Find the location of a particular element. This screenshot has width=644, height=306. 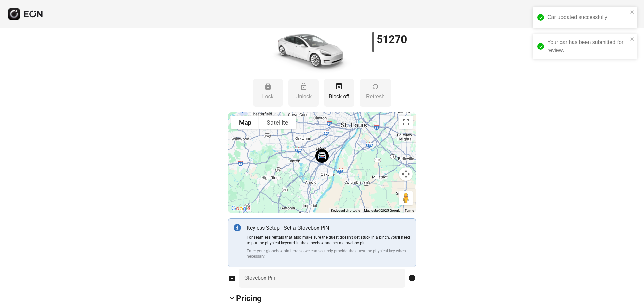

p: Enter your globebox pin here so we can securely provide the guest the physical key when necessary. is located at coordinates (328, 253).